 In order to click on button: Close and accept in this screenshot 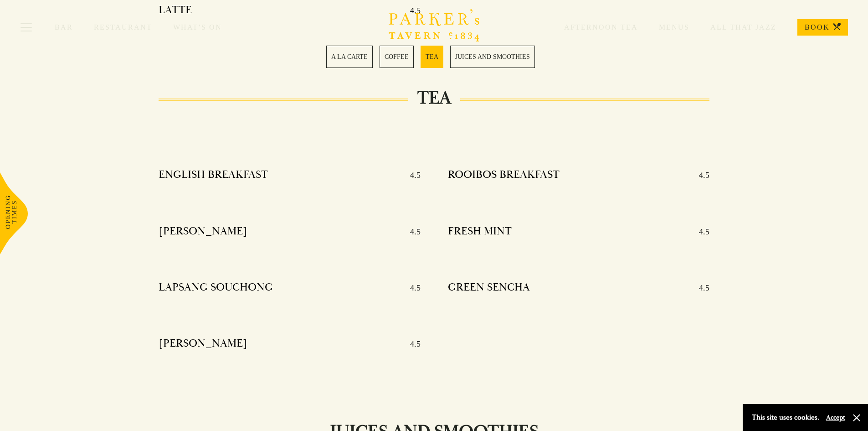, I will do `click(857, 418)`.